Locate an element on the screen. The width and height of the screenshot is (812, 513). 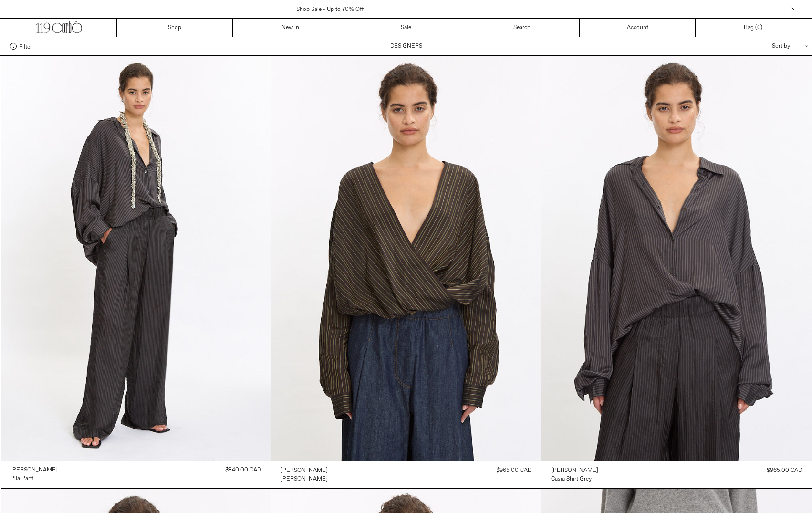
a: Casia Shirt Grey is located at coordinates (574, 479).